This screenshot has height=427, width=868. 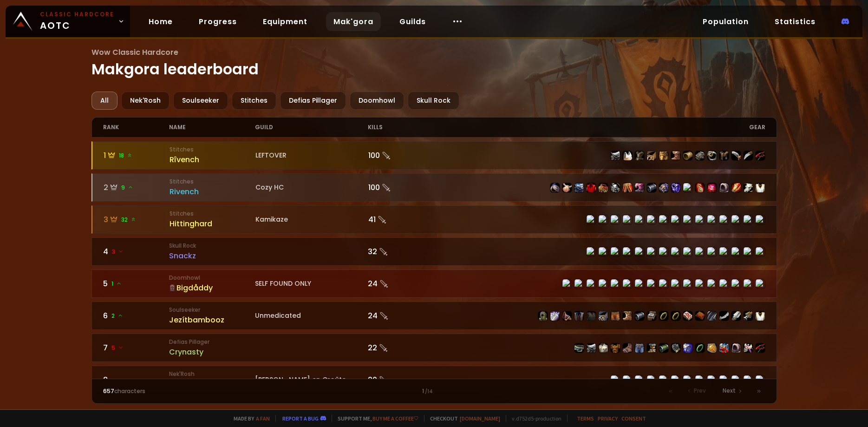 I want to click on div: rank, so click(x=136, y=127).